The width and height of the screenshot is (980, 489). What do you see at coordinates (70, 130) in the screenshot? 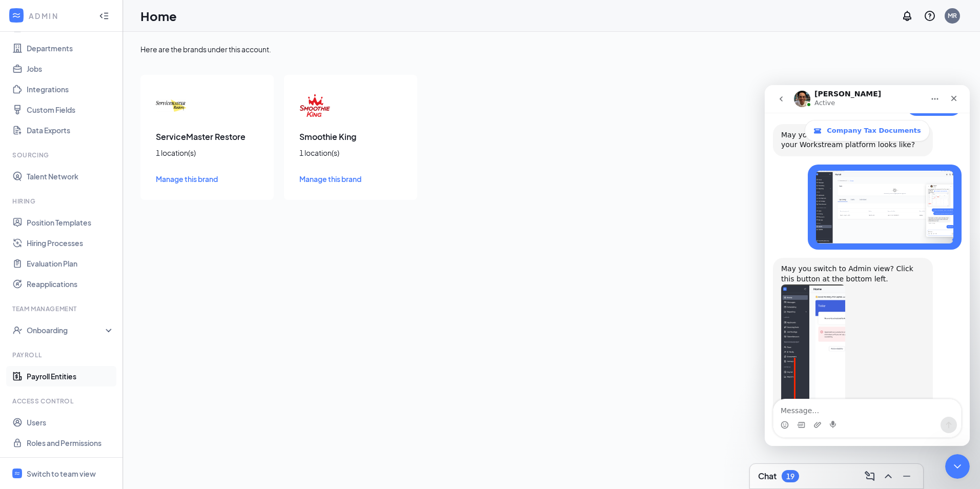
I see `a: Data Exports` at bounding box center [70, 130].